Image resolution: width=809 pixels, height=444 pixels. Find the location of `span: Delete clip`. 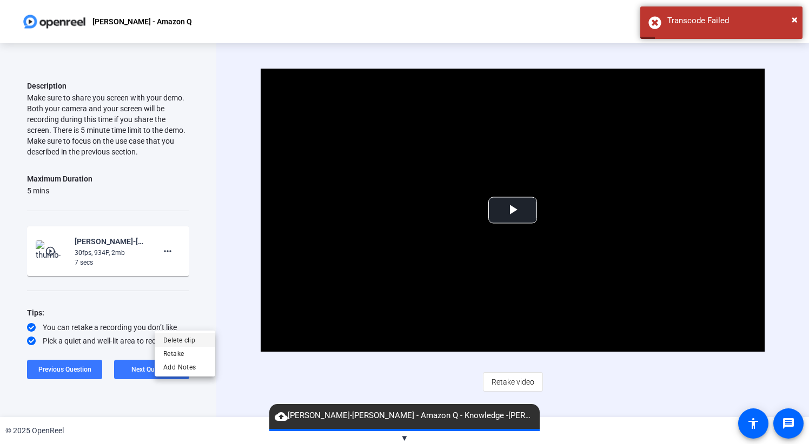

span: Delete clip is located at coordinates (185, 340).